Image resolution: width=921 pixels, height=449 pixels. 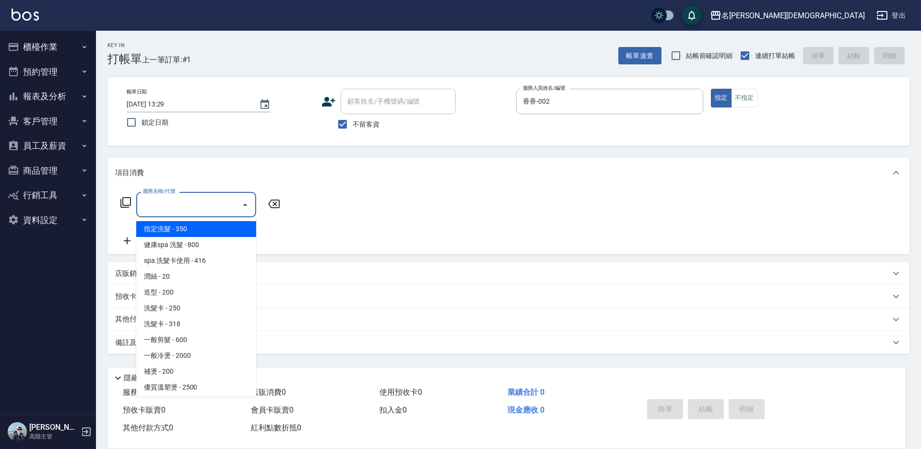 I want to click on label: 帳單日期, so click(x=137, y=92).